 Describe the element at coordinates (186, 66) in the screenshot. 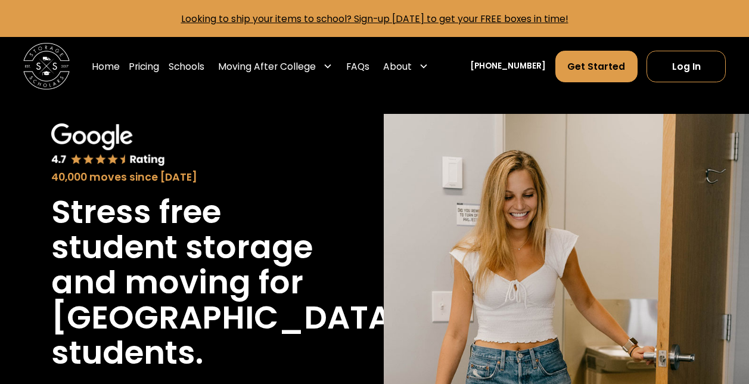

I see `a: Schools` at that location.